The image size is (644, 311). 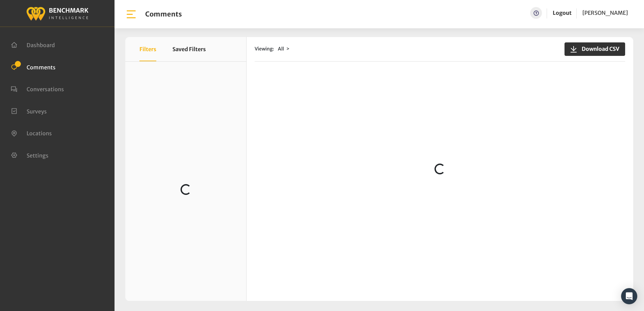 I want to click on span: Conversations, so click(x=45, y=89).